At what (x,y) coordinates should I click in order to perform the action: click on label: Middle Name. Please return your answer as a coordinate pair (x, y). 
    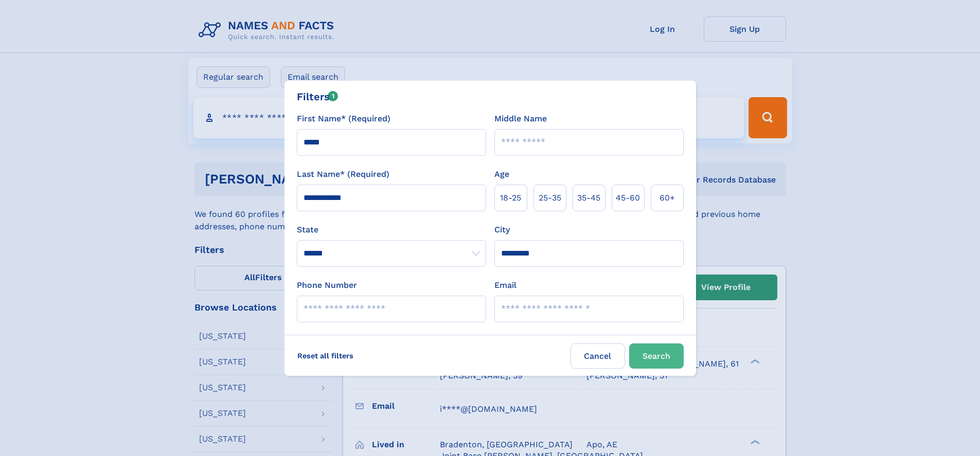
    Looking at the image, I should click on (520, 119).